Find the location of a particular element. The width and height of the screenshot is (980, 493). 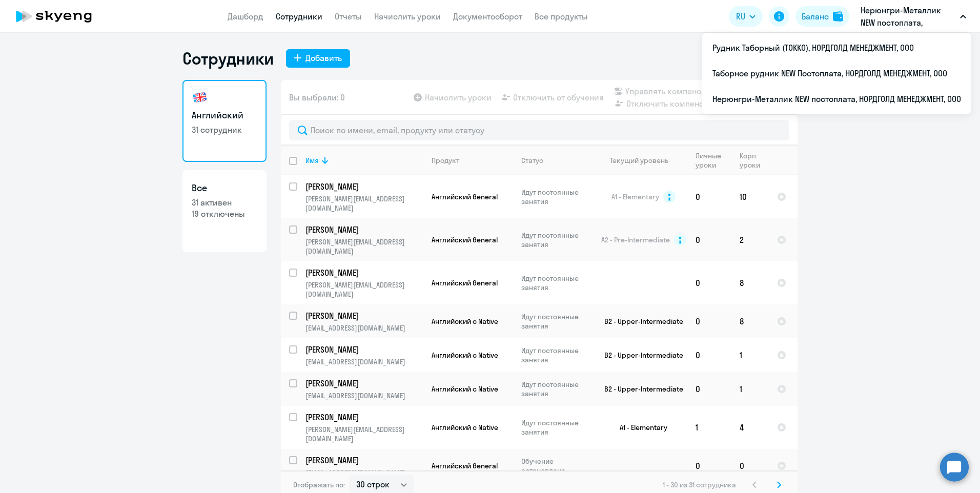

span: Отображать по: is located at coordinates (319, 485).